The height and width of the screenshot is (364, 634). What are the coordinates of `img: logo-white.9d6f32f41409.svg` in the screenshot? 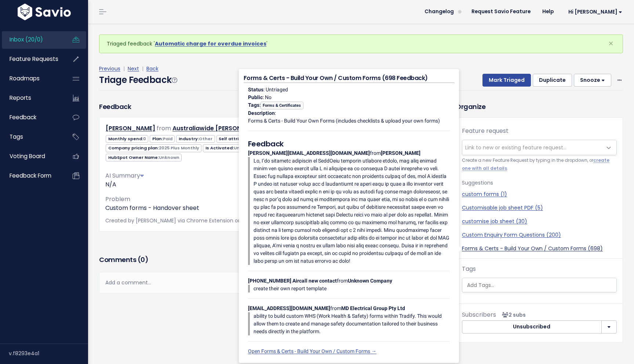 It's located at (44, 12).